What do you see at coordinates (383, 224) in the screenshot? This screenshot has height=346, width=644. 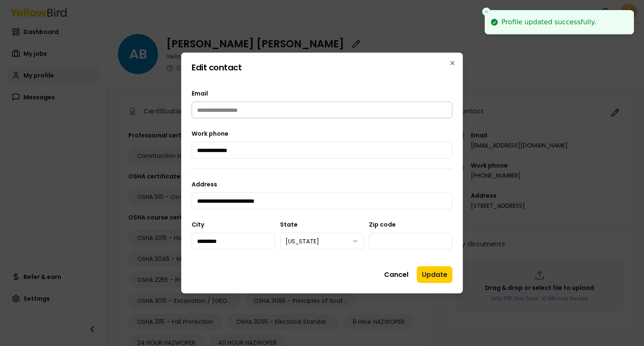 I see `label: Zip code` at bounding box center [383, 224].